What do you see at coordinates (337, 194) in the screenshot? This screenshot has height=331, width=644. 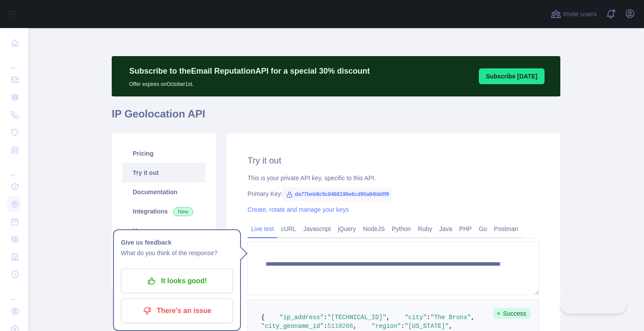 I see `span: da77beb9c5c8468199e6cd90a94bb0f9` at bounding box center [337, 194].